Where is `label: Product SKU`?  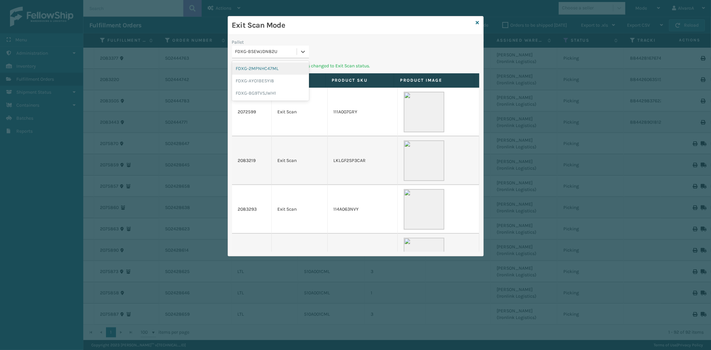
label: Product SKU is located at coordinates (360, 80).